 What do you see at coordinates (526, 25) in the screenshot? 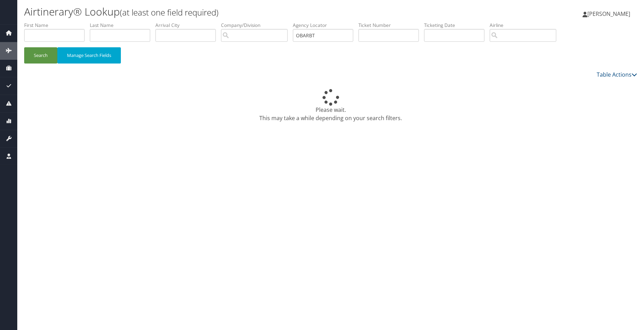
I see `label: Airline` at bounding box center [526, 25].